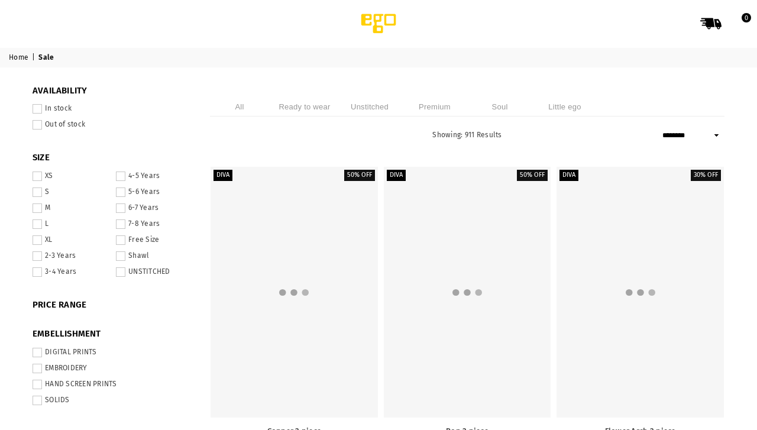 The width and height of the screenshot is (757, 430). What do you see at coordinates (70, 272) in the screenshot?
I see `label: 3-4 Years` at bounding box center [70, 272].